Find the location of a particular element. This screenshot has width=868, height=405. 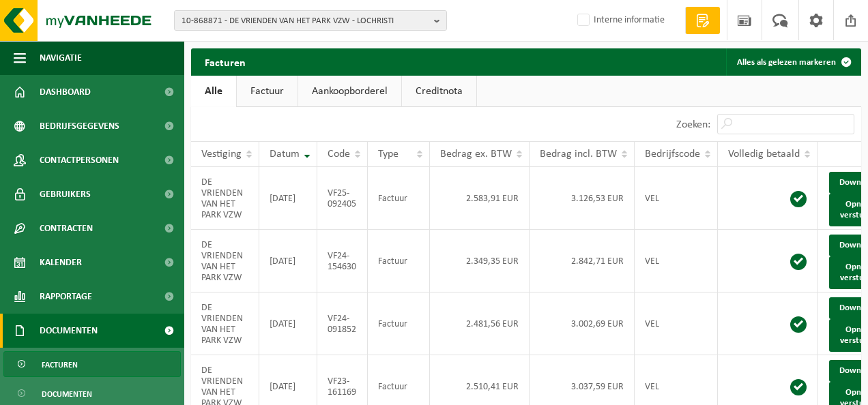

td: VF25-092405 is located at coordinates (343, 199).